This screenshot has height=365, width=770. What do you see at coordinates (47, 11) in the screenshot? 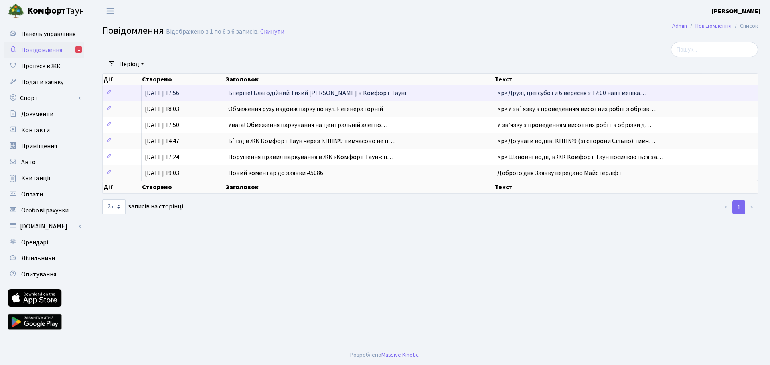
I see `b: Комфорт` at bounding box center [47, 11].